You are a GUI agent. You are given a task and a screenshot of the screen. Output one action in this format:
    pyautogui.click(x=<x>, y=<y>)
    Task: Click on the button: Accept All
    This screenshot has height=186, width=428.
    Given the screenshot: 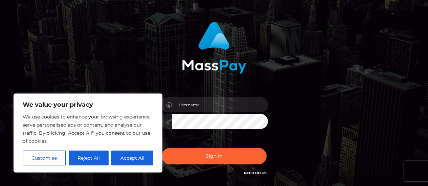 What is the action you would take?
    pyautogui.click(x=132, y=158)
    